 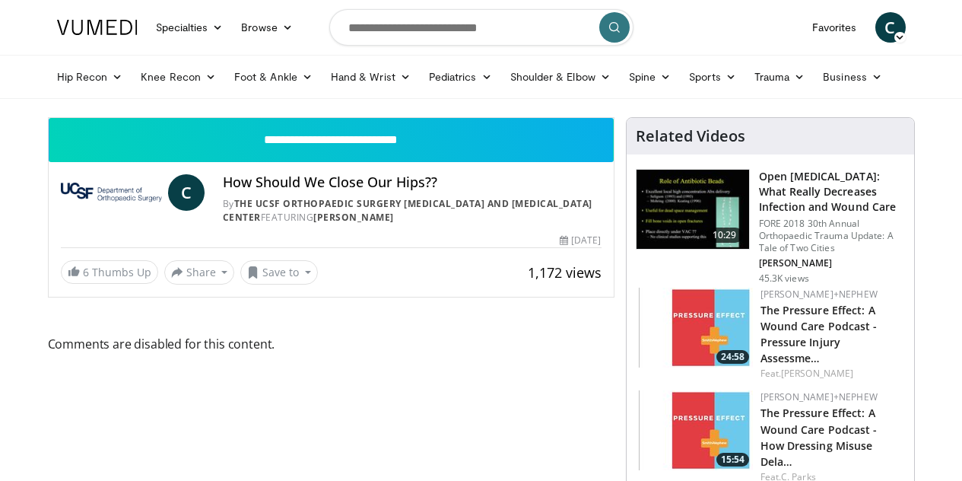 I want to click on a: 6 Thumbs Up, so click(x=110, y=271).